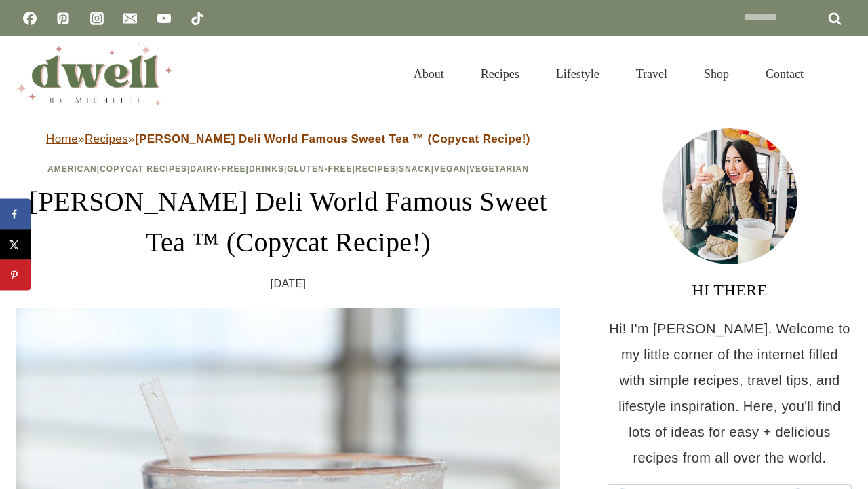 The width and height of the screenshot is (868, 489). What do you see at coordinates (165, 18) in the screenshot?
I see `a: YouTube` at bounding box center [165, 18].